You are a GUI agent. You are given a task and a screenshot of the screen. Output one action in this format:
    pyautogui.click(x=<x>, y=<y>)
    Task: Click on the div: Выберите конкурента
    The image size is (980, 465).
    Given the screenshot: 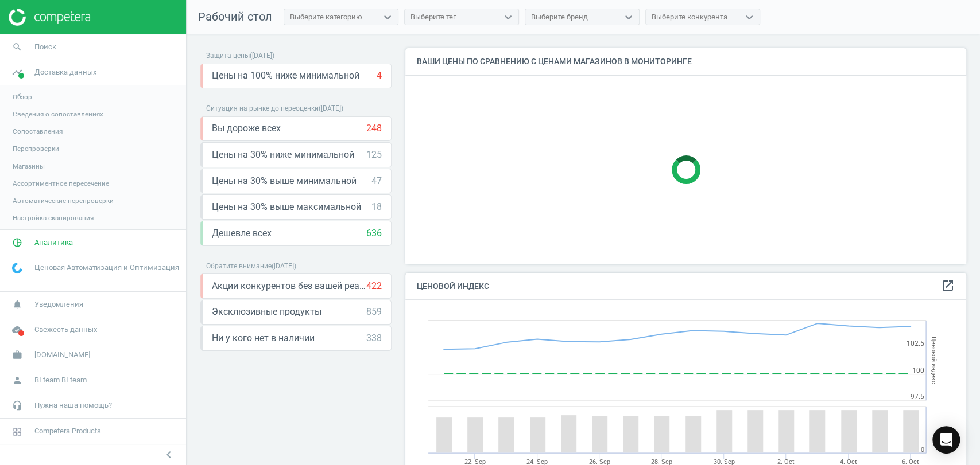 What is the action you would take?
    pyautogui.click(x=689, y=17)
    